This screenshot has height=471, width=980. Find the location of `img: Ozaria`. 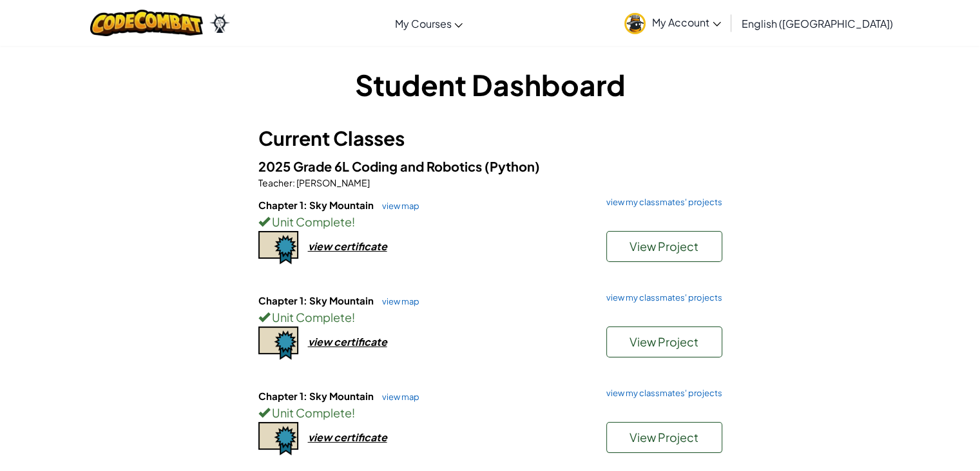

img: Ozaria is located at coordinates (220, 23).